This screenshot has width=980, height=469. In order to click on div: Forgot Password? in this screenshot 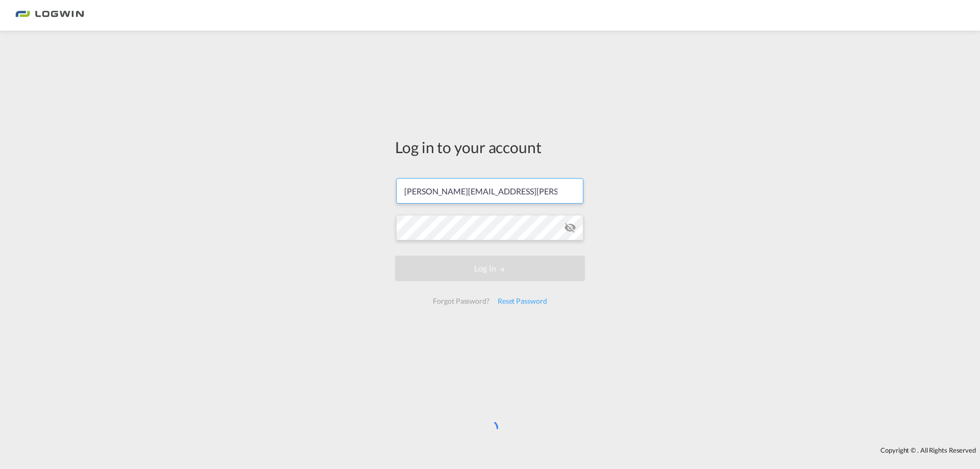, I will do `click(461, 302)`.